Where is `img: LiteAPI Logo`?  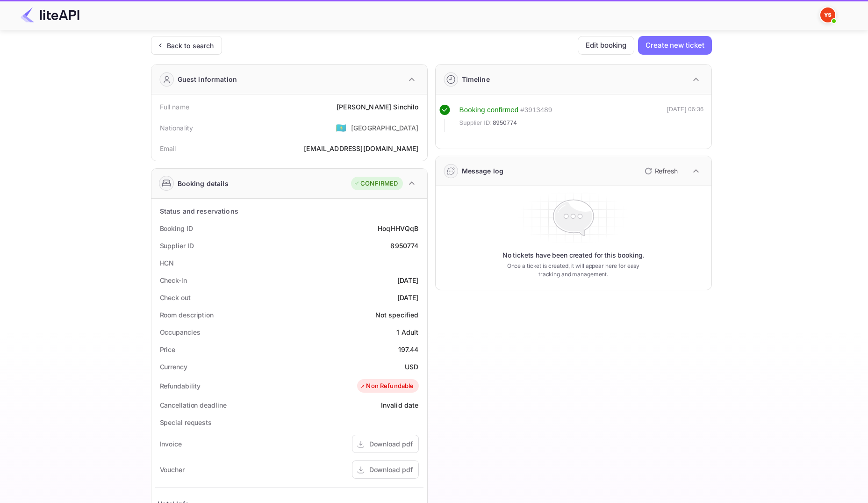 img: LiteAPI Logo is located at coordinates (50, 15).